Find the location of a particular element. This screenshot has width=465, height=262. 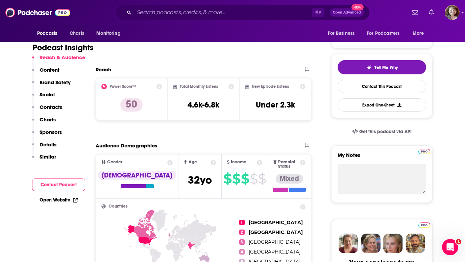

button: Reach & Audience is located at coordinates (58, 60).